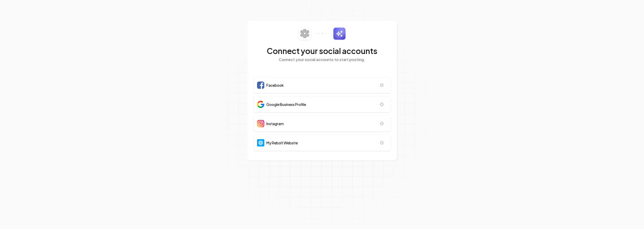 This screenshot has height=229, width=644. I want to click on img: Website, so click(261, 143).